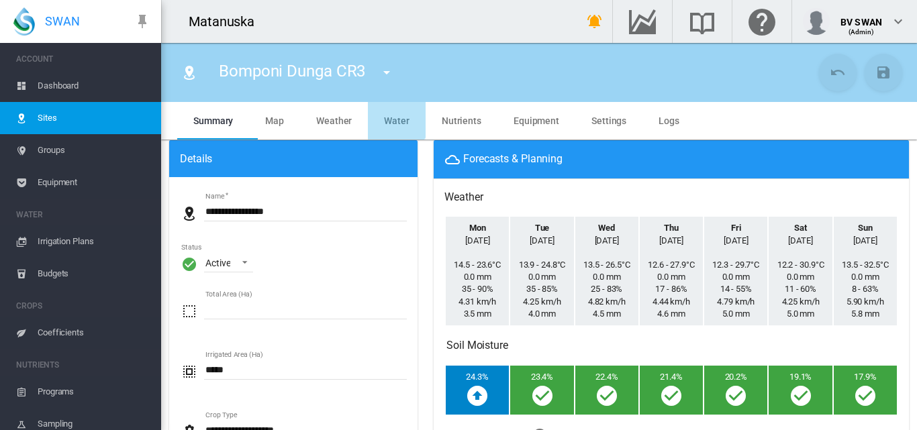  I want to click on md-icon: icon-select, so click(189, 312).